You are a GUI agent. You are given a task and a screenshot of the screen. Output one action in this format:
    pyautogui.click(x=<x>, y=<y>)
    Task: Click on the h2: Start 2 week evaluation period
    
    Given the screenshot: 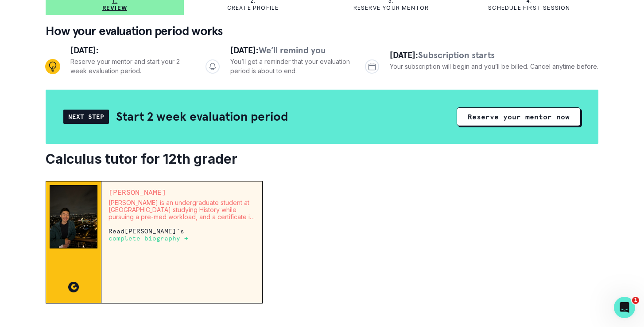 What is the action you would take?
    pyautogui.click(x=202, y=116)
    